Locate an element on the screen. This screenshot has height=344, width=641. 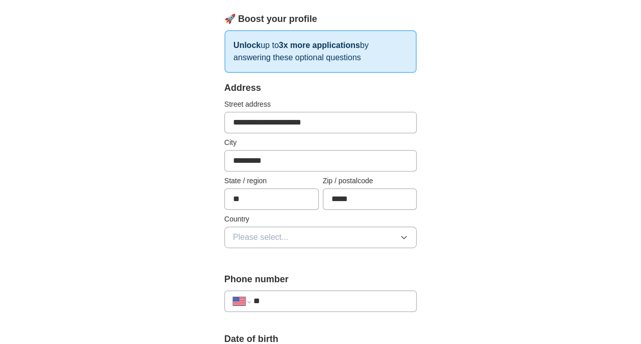
button: Please select... is located at coordinates (321, 237).